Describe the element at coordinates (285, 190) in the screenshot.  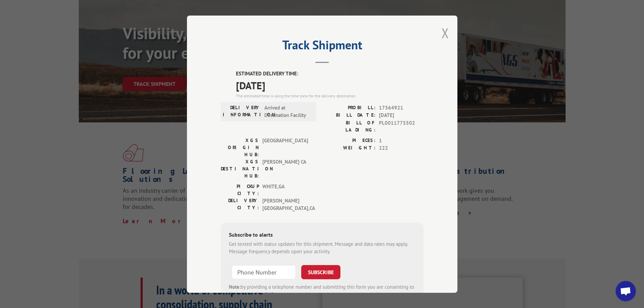
I see `span: WHITE , GA` at that location.